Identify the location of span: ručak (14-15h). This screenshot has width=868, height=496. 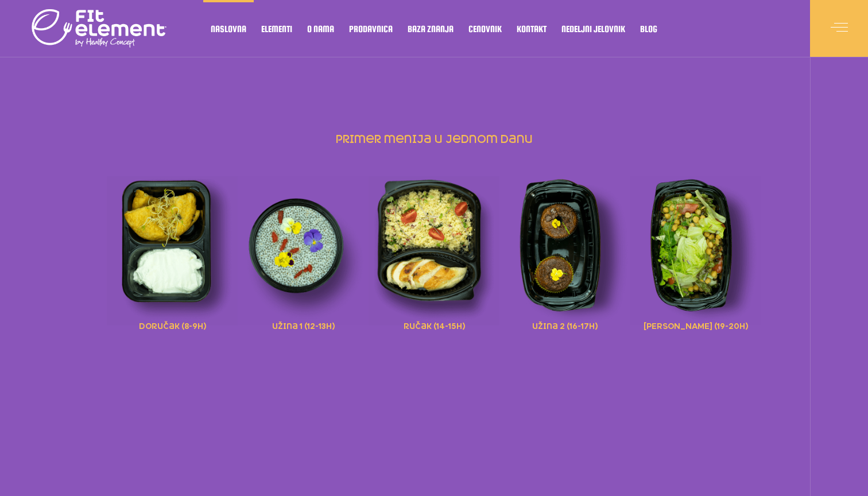
(434, 325).